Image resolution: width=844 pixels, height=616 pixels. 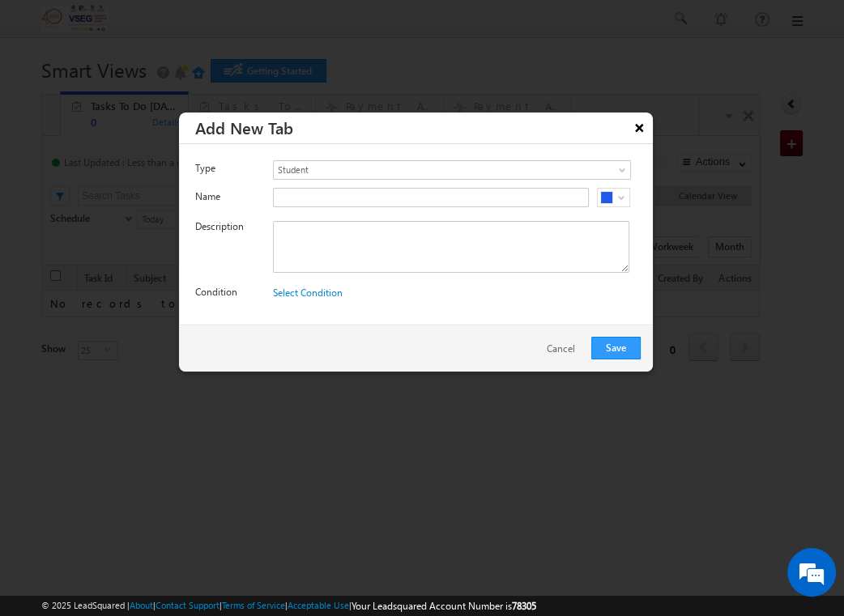 I want to click on a: Contact Support, so click(x=187, y=604).